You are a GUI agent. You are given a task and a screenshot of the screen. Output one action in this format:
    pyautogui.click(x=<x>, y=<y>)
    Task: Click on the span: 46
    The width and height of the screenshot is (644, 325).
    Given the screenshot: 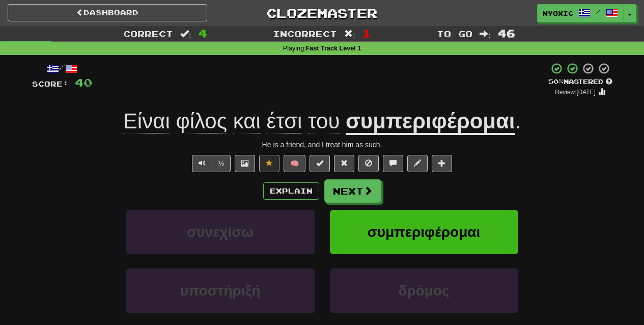 What is the action you would take?
    pyautogui.click(x=507, y=33)
    